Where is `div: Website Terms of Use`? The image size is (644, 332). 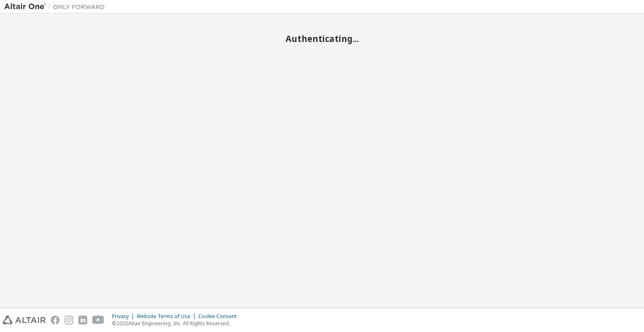 div: Website Terms of Use is located at coordinates (168, 317).